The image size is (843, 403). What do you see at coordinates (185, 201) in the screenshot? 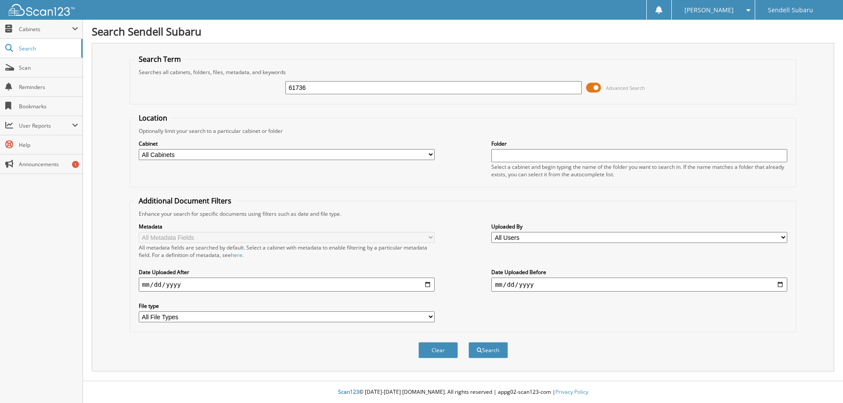
I see `legend: Additional Document Filters` at bounding box center [185, 201].